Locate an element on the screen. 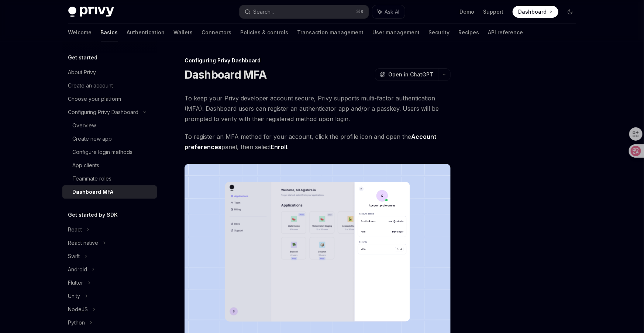 Image resolution: width=644 pixels, height=333 pixels. a: Teammate roles is located at coordinates (109, 178).